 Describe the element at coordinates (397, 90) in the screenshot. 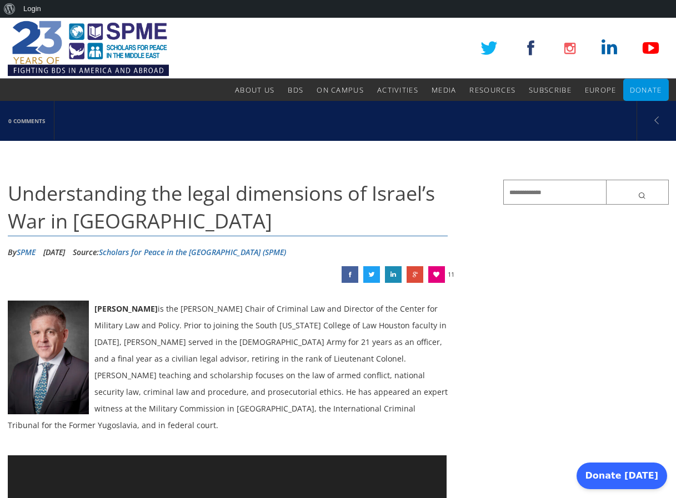

I see `a: Activities` at that location.